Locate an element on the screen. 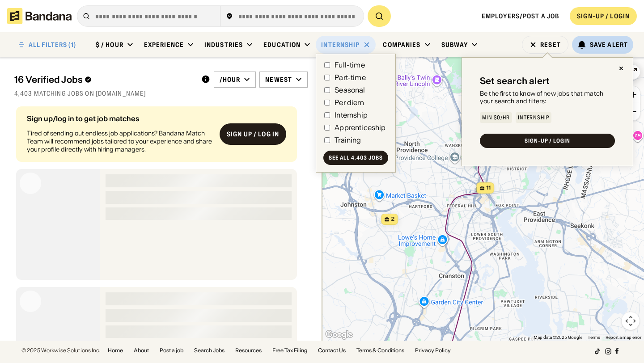 This screenshot has height=363, width=644. div: Part-time is located at coordinates (350, 77).